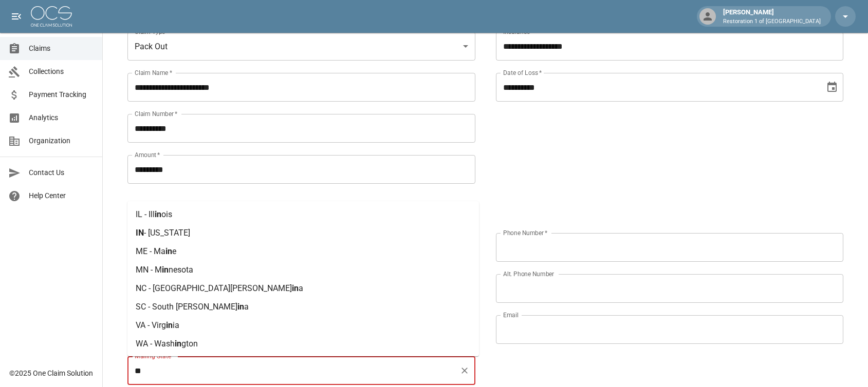 The height and width of the screenshot is (387, 868). What do you see at coordinates (61, 94) in the screenshot?
I see `span: Payment Tracking` at bounding box center [61, 94].